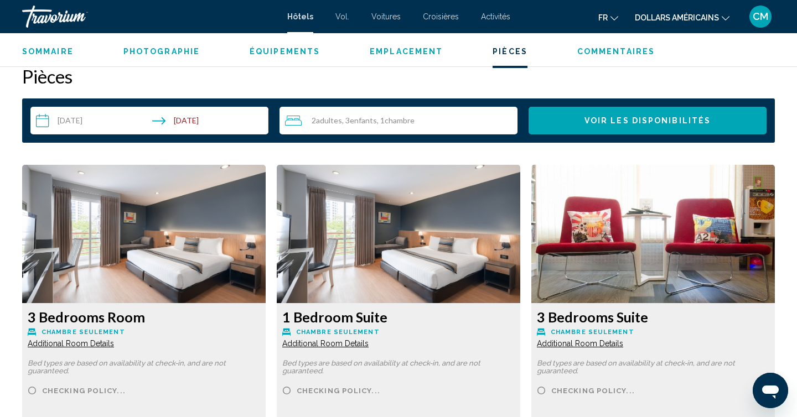  What do you see at coordinates (653, 317) in the screenshot?
I see `h3: 3 Bedrooms Suite` at bounding box center [653, 317].